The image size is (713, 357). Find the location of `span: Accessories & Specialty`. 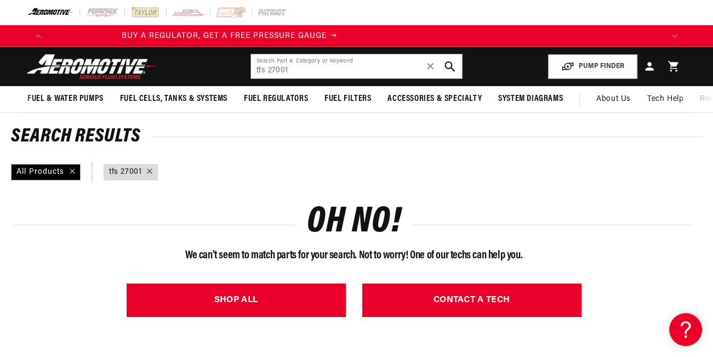

span: Accessories & Specialty is located at coordinates (435, 99).